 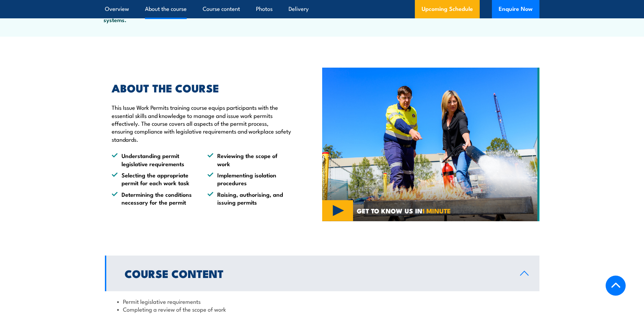 What do you see at coordinates (404, 211) in the screenshot?
I see `span: GET TO KNOW US IN` at bounding box center [404, 211].